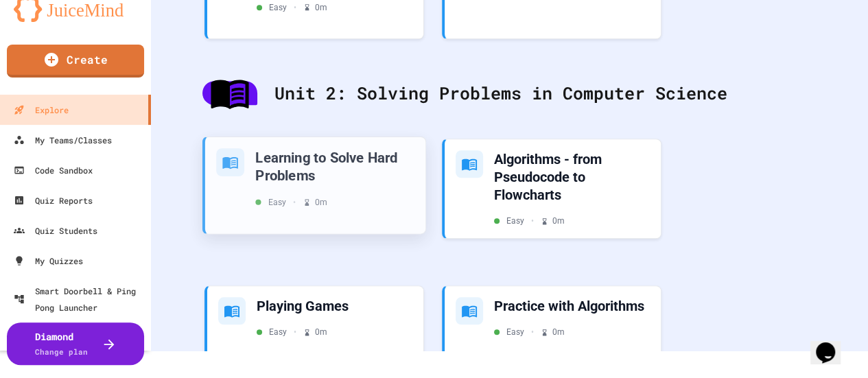 The image size is (868, 378). I want to click on div: Code Sandbox, so click(53, 170).